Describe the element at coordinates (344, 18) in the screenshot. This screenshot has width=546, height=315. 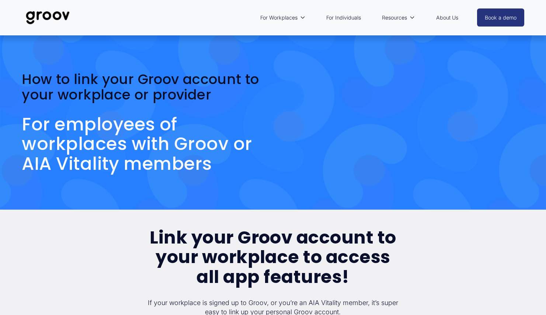
I see `a: For Individuals` at that location.